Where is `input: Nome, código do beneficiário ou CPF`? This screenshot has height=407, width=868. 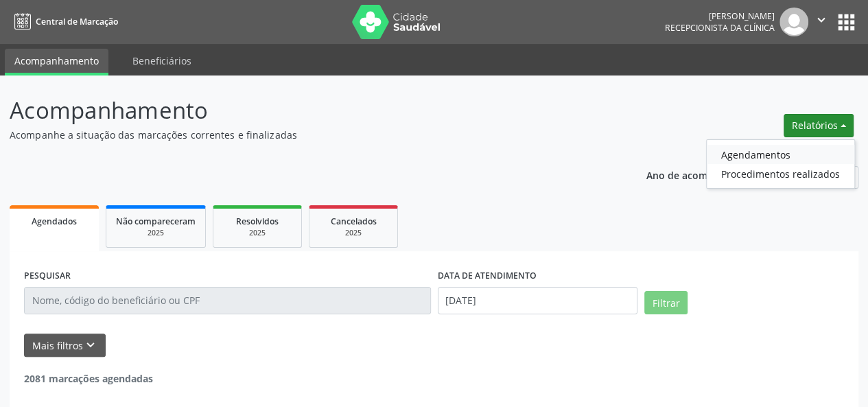 input: Nome, código do beneficiário ou CPF is located at coordinates (227, 300).